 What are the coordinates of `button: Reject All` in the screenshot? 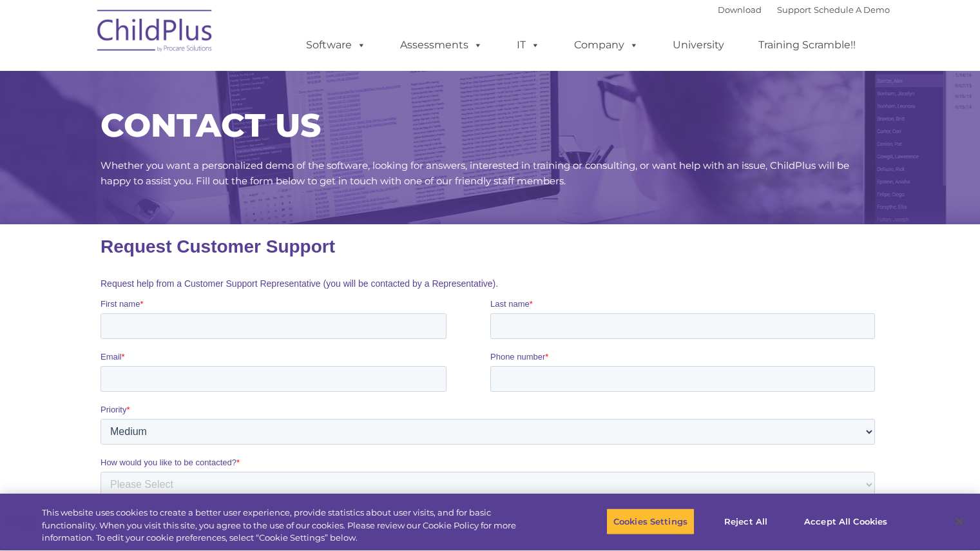 It's located at (745, 521).